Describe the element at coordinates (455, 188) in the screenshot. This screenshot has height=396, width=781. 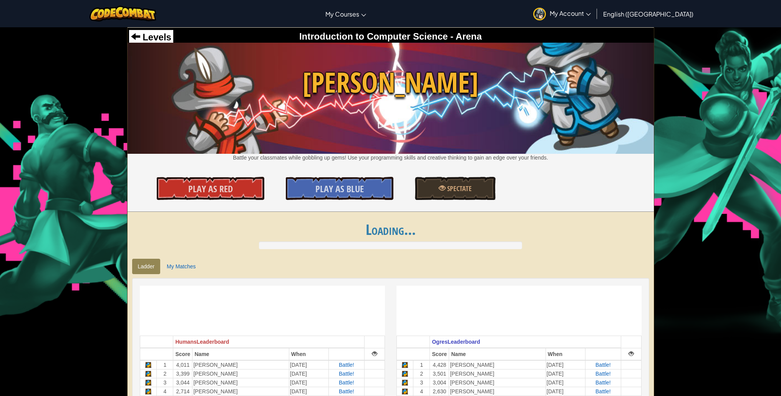
I see `a: Spectate` at that location.